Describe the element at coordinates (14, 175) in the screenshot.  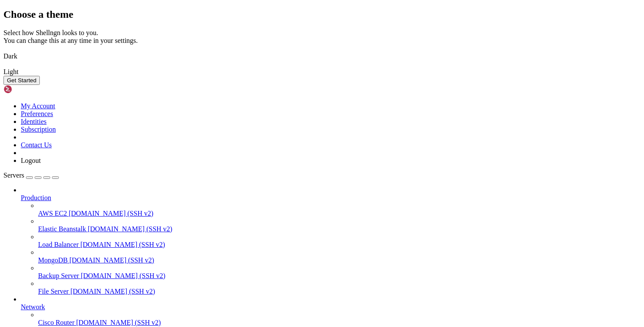
I see `span: Servers` at that location.